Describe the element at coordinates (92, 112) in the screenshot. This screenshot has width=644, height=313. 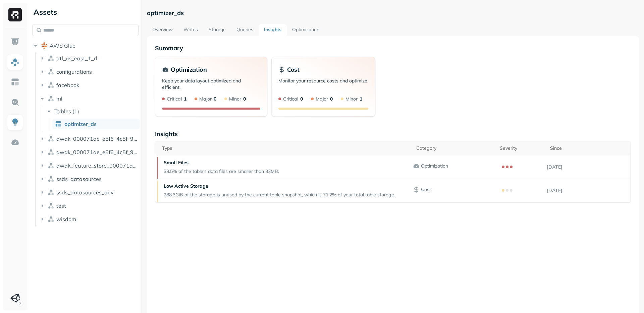
I see `button: Tables(1)` at that location.